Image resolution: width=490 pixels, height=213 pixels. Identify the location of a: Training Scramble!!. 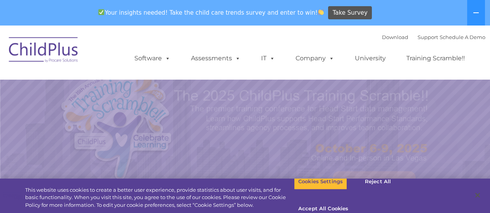
(435, 58).